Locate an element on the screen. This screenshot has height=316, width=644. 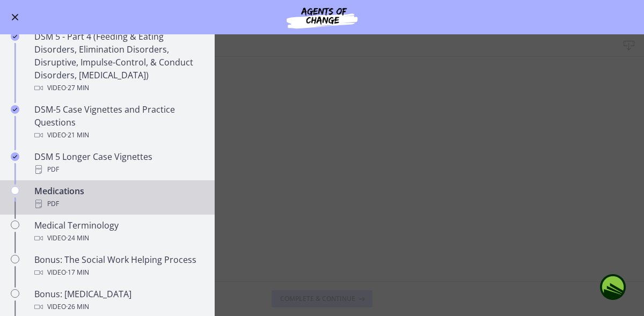
div: Bonus: The Social Work Helping Process is located at coordinates (118, 267).